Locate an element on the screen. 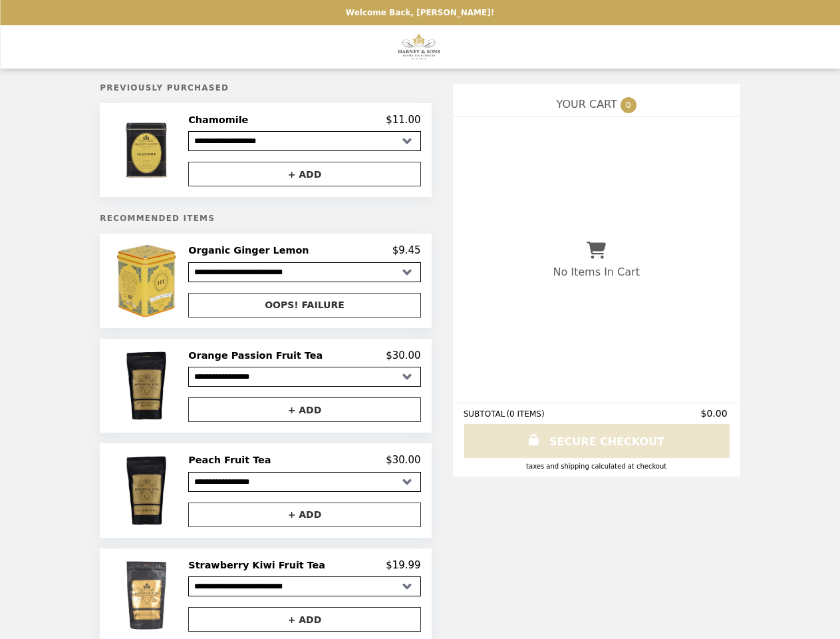 The width and height of the screenshot is (840, 639). span: YOUR CART is located at coordinates (586, 104).